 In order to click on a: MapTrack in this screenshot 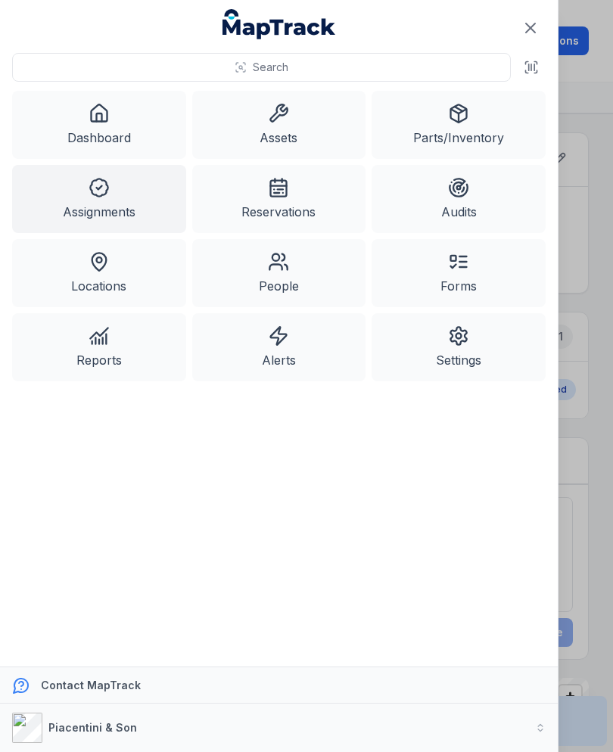, I will do `click(279, 24)`.